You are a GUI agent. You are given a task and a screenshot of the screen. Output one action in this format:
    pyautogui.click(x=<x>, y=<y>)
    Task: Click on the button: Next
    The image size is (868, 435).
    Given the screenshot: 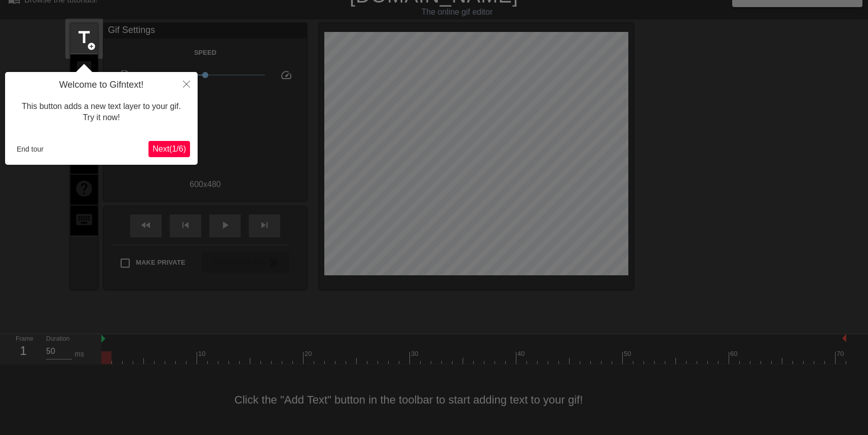 What is the action you would take?
    pyautogui.click(x=169, y=149)
    